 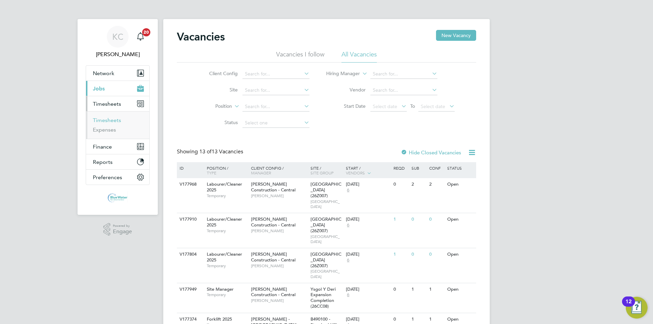 I want to click on label: Hiring Manager, so click(x=340, y=74).